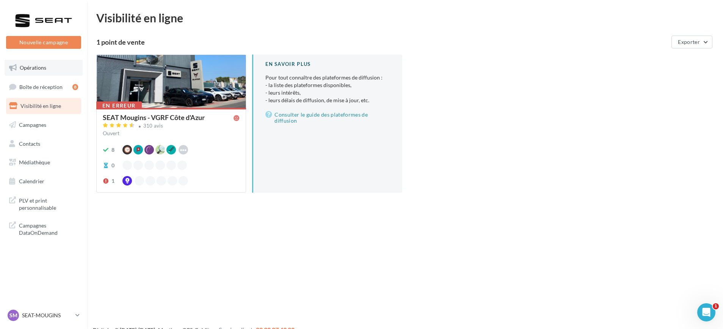  What do you see at coordinates (41, 106) in the screenshot?
I see `span: Visibilité en ligne` at bounding box center [41, 106].